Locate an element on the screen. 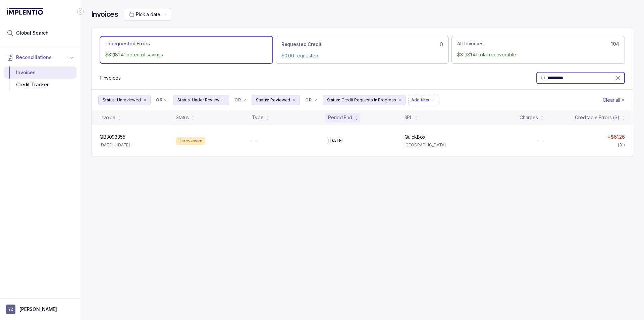 This screenshot has height=320, width=644. h4: Invoices is located at coordinates (104, 15).